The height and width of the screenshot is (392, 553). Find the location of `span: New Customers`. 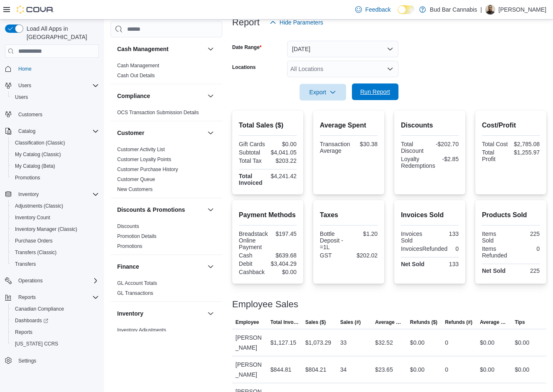

span: New Customers is located at coordinates (135, 189).